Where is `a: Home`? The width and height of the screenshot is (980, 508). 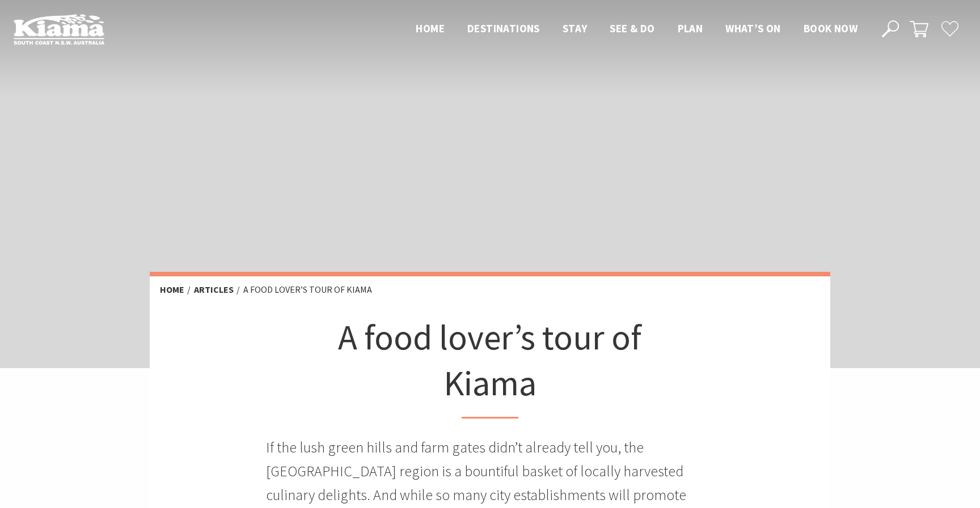 a: Home is located at coordinates (172, 289).